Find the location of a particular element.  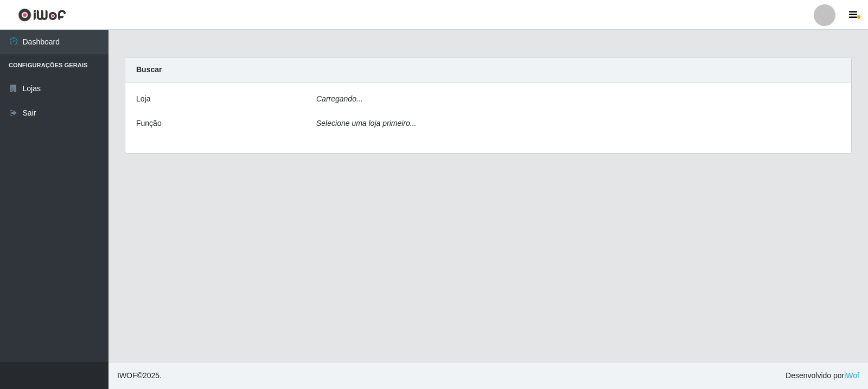

span: IWOF is located at coordinates (127, 375).